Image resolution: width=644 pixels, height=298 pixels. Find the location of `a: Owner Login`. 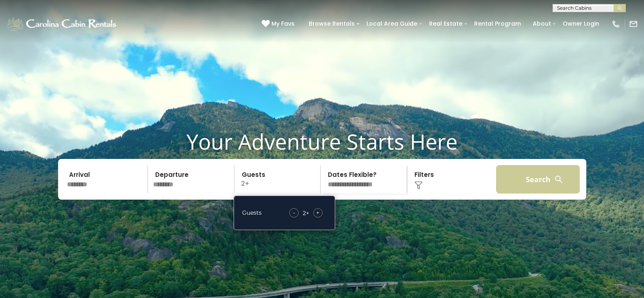

a: Owner Login is located at coordinates (581, 24).